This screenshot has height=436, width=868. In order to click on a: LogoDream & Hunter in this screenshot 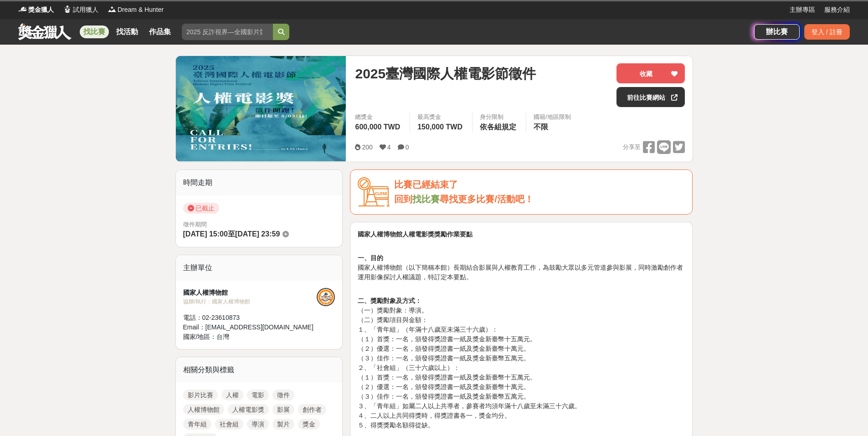, I will do `click(135, 9)`.